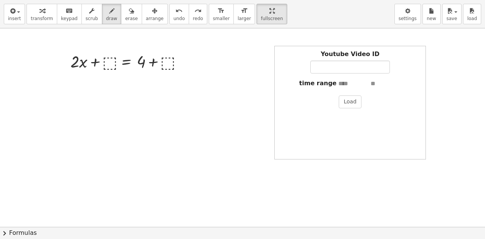 The image size is (485, 239). I want to click on span: redo, so click(198, 19).